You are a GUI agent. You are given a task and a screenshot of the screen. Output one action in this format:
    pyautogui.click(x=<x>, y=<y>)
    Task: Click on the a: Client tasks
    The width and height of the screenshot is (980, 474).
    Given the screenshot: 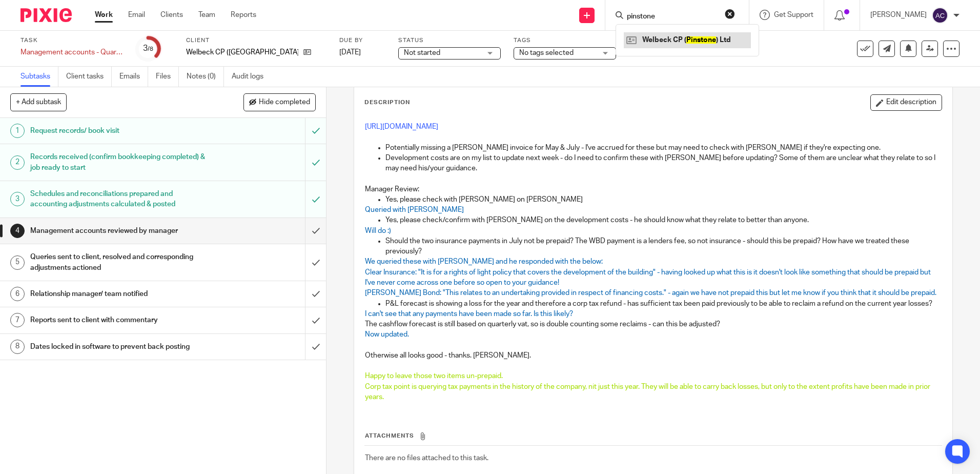 What is the action you would take?
    pyautogui.click(x=89, y=76)
    